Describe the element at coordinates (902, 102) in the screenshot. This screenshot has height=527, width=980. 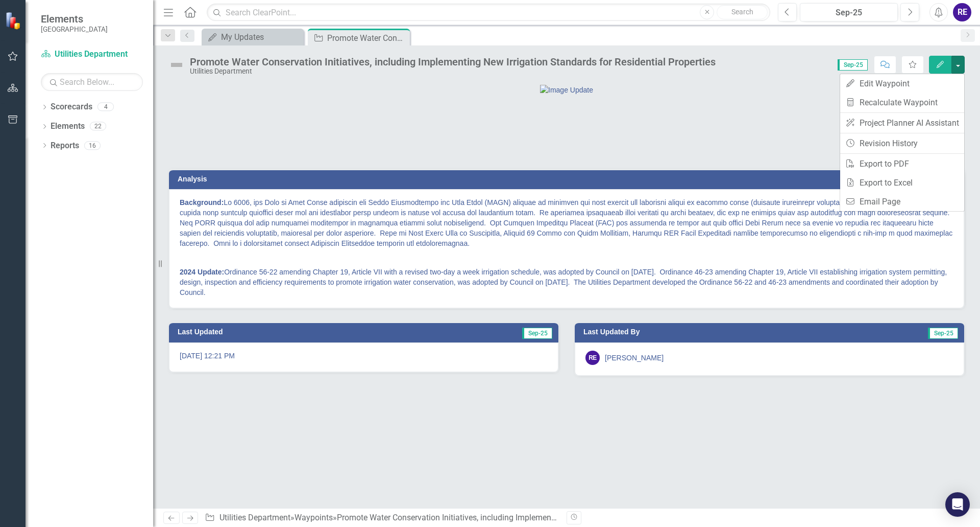
I see `a: Recalculate Waypoint` at that location.